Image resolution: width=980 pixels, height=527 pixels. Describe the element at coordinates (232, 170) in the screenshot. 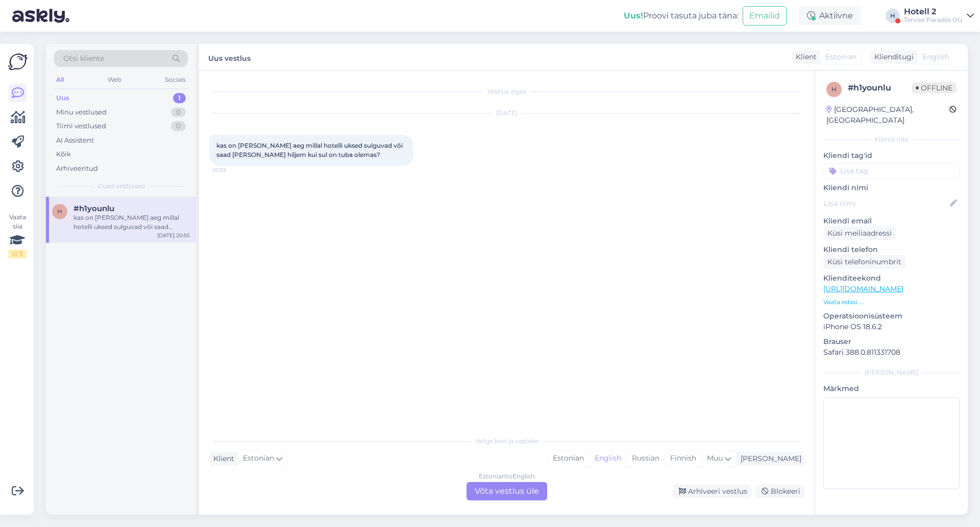

I see `span: 20:55` at that location.